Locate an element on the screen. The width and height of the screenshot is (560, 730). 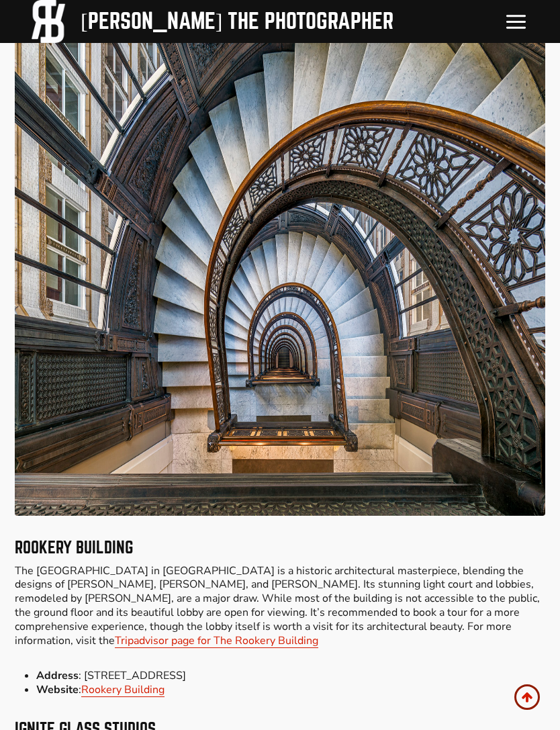
h3: Rookery Building is located at coordinates (280, 548).